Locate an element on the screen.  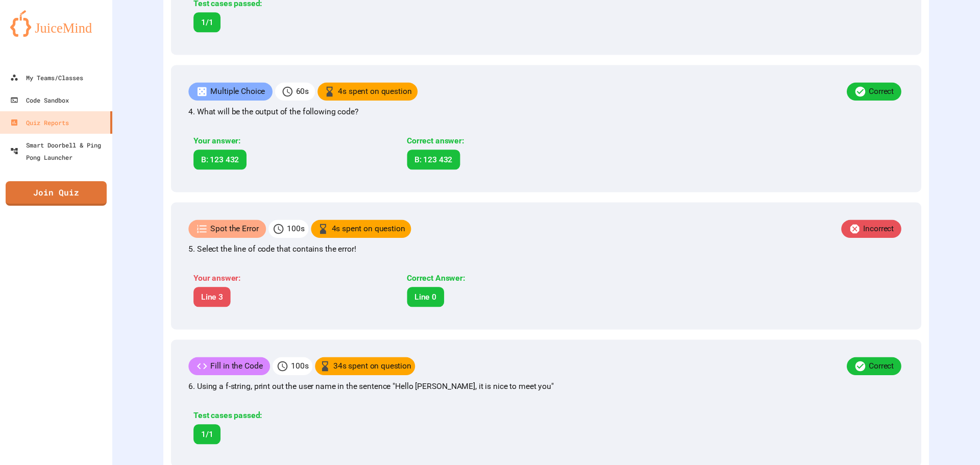
div: Correct Answer: is located at coordinates (505, 279).